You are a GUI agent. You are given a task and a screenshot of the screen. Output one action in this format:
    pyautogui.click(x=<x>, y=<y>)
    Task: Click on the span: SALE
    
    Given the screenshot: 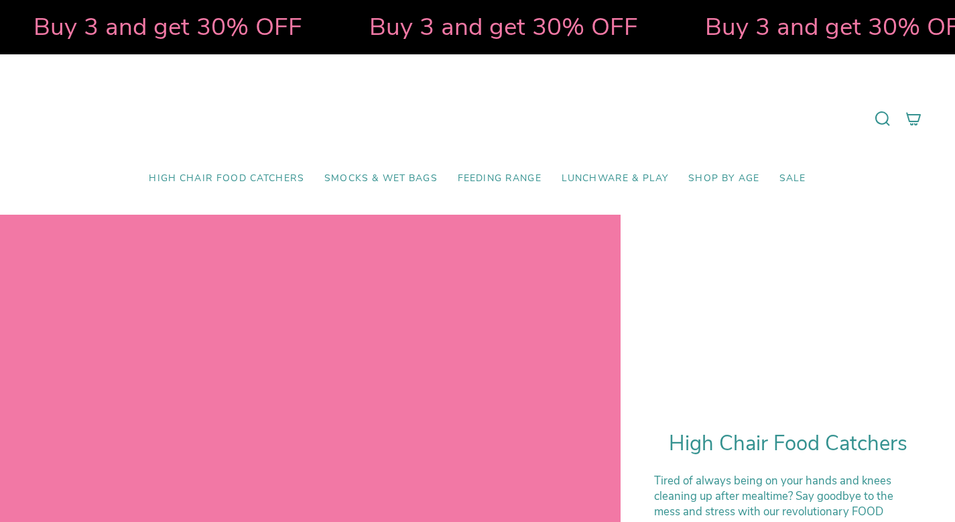 What is the action you would take?
    pyautogui.click(x=793, y=178)
    